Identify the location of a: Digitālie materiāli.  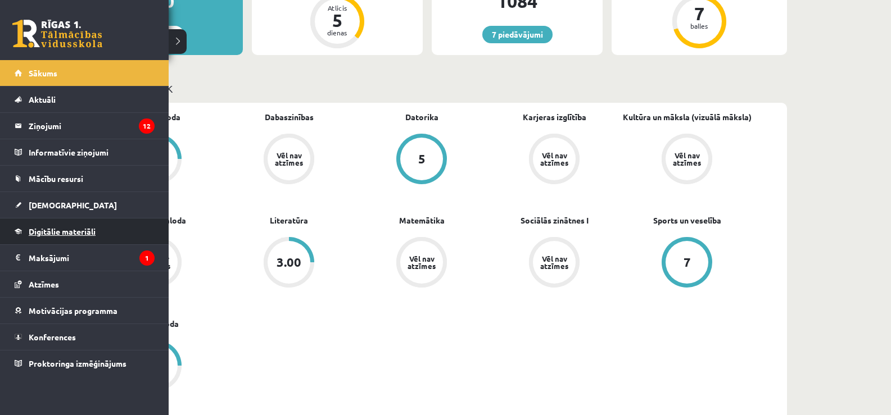
(84, 232).